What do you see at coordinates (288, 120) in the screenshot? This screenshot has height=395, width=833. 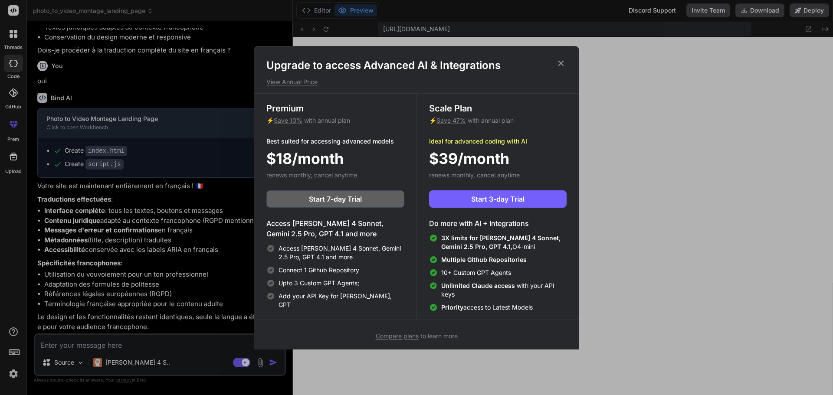 I see `span: Save 10%` at bounding box center [288, 120].